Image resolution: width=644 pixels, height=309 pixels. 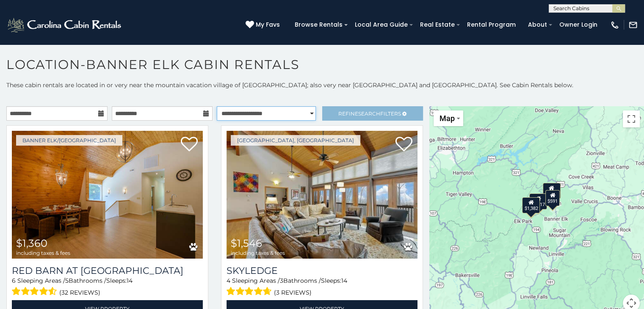 What do you see at coordinates (448, 118) in the screenshot?
I see `span: Map` at bounding box center [448, 118].